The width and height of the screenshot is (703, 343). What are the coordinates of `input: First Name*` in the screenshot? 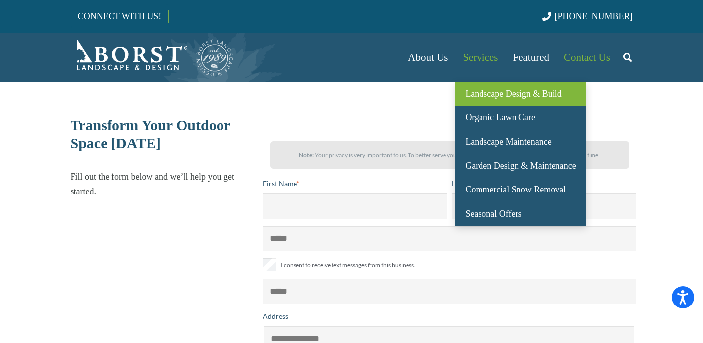 It's located at (355, 206).